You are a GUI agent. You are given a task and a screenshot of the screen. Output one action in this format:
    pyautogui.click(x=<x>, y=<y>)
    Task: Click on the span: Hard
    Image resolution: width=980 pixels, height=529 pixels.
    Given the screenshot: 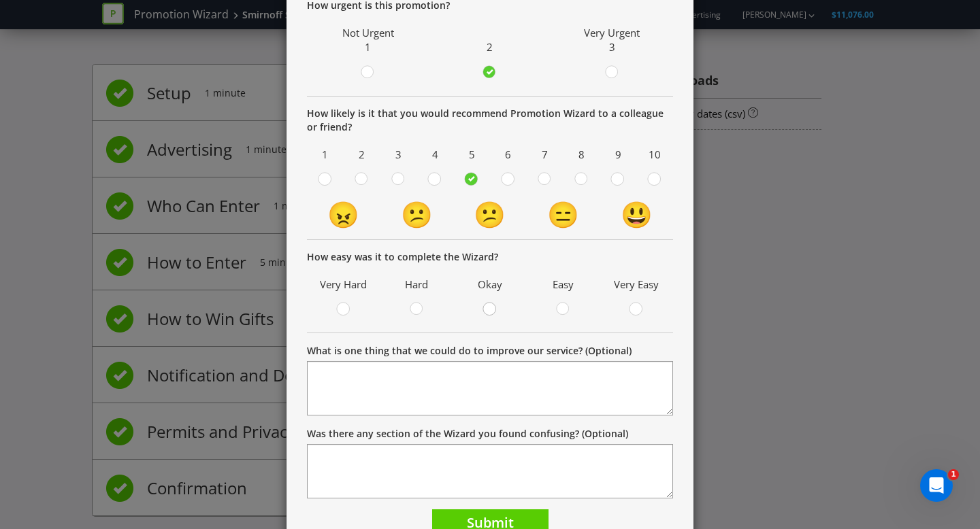 What is the action you would take?
    pyautogui.click(x=418, y=284)
    